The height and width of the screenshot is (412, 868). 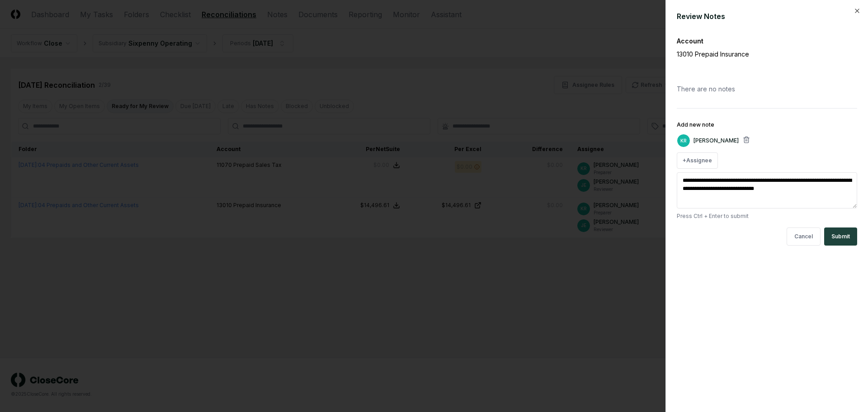 What do you see at coordinates (803, 236) in the screenshot?
I see `button: Cancel` at bounding box center [803, 236].